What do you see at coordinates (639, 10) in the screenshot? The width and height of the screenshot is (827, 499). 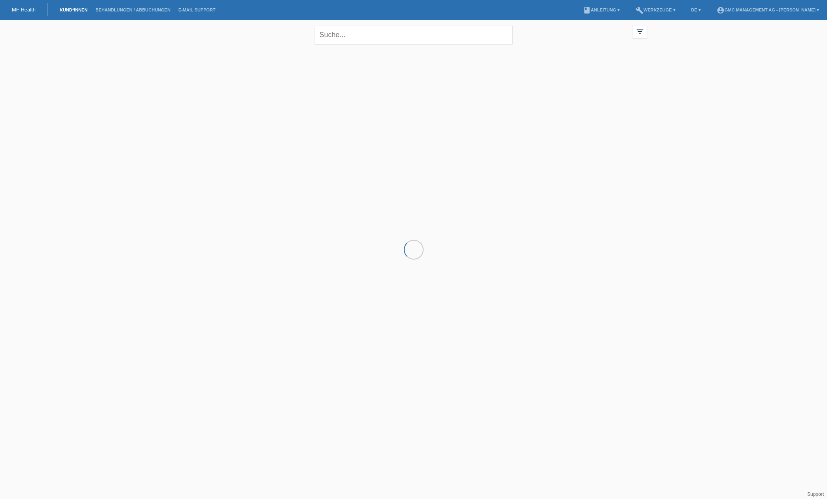 I see `i: build` at bounding box center [639, 10].